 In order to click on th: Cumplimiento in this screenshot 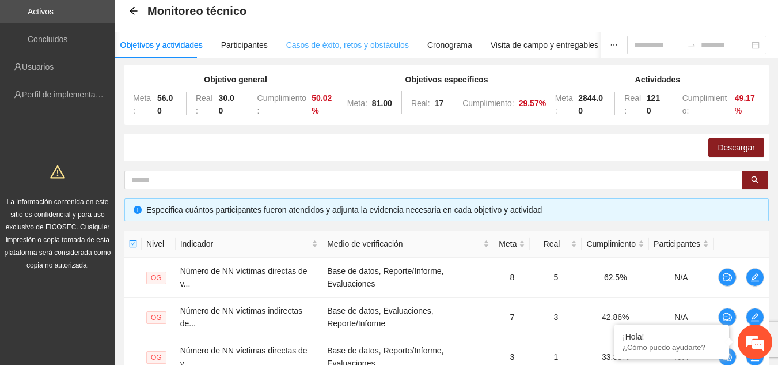, I will do `click(615, 244)`.